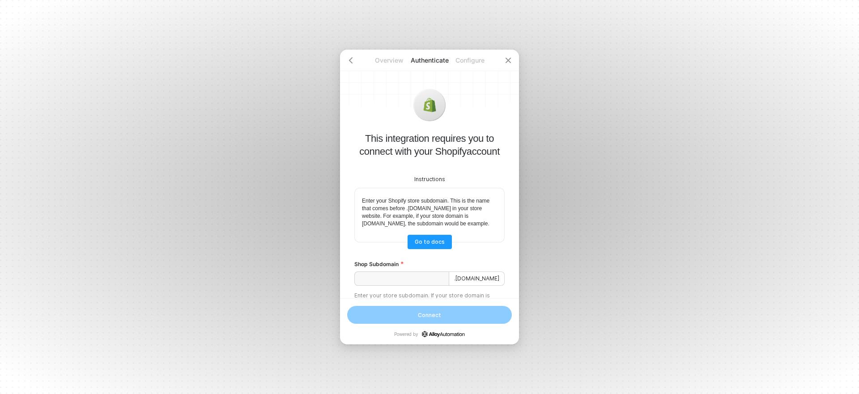  I want to click on span: icon-arrow-left, so click(351, 60).